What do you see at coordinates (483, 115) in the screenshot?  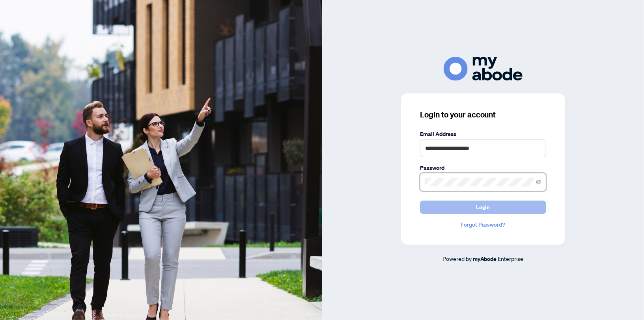 I see `h3: Login to your account` at bounding box center [483, 115].